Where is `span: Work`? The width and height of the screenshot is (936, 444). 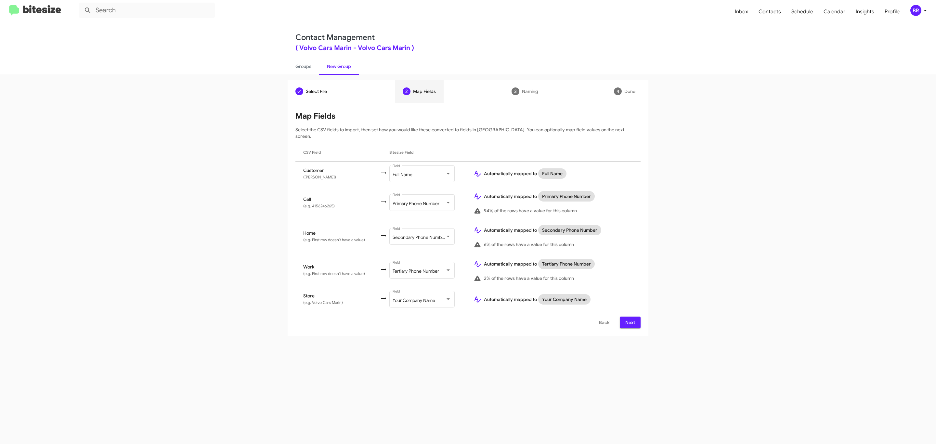 span: Work is located at coordinates (341, 267).